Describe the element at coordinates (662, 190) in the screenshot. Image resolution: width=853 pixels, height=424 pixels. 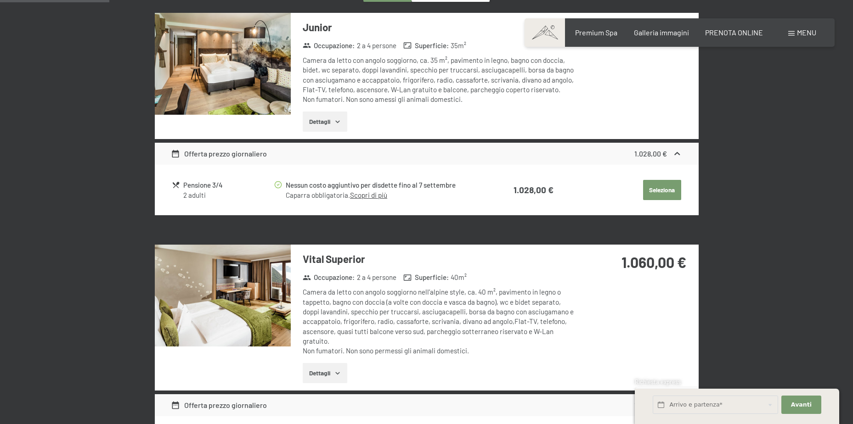
I see `button: Seleziona` at that location.